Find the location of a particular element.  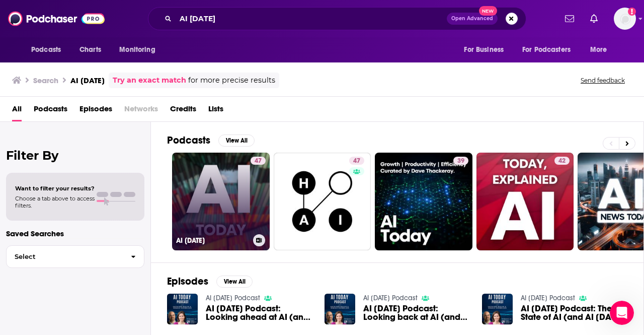

button: Show profile menu is located at coordinates (625, 18).